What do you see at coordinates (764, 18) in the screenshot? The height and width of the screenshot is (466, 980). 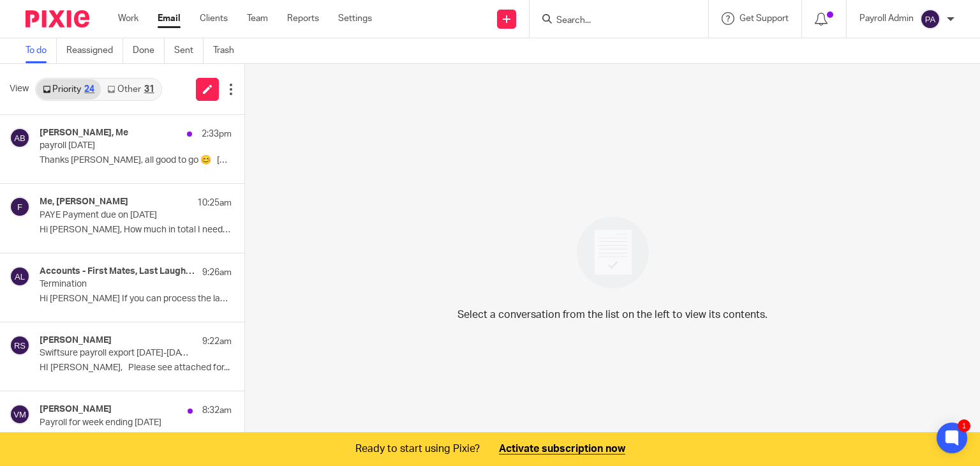 I see `span: Get Support` at bounding box center [764, 18].